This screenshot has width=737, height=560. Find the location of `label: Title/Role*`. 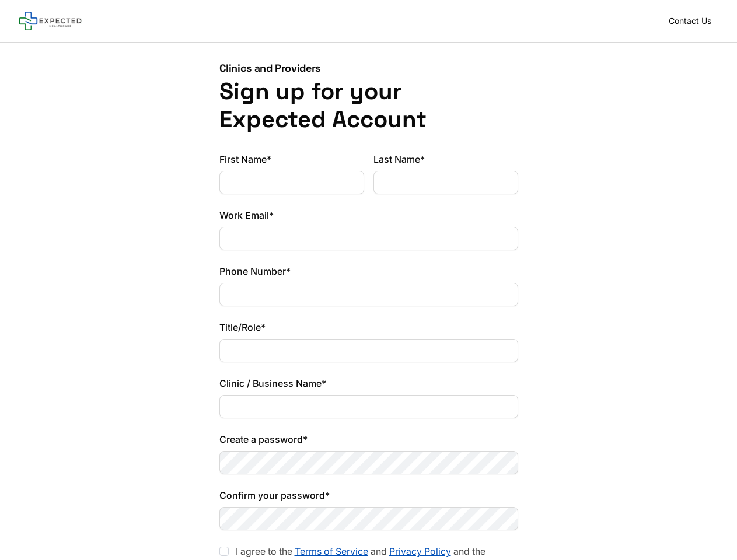

label: Title/Role* is located at coordinates (369, 328).